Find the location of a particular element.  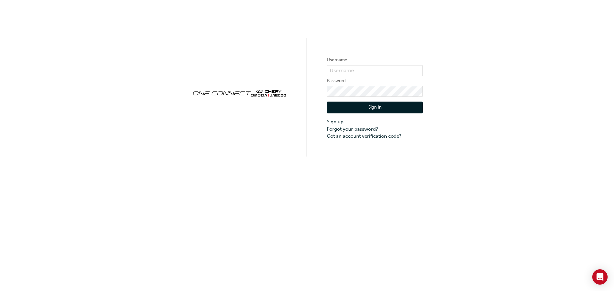

input: Username is located at coordinates (375, 71).